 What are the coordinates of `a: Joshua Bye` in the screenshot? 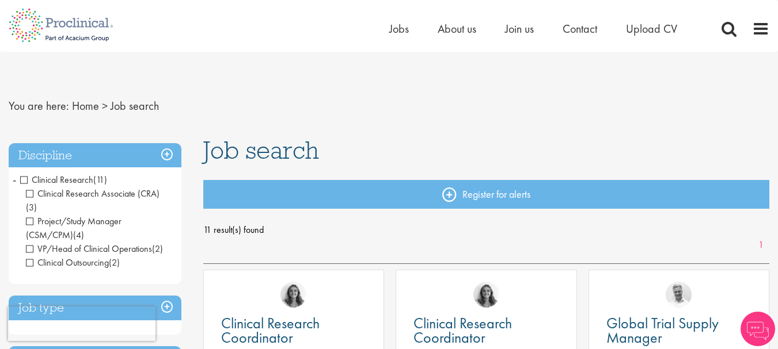 It's located at (678, 295).